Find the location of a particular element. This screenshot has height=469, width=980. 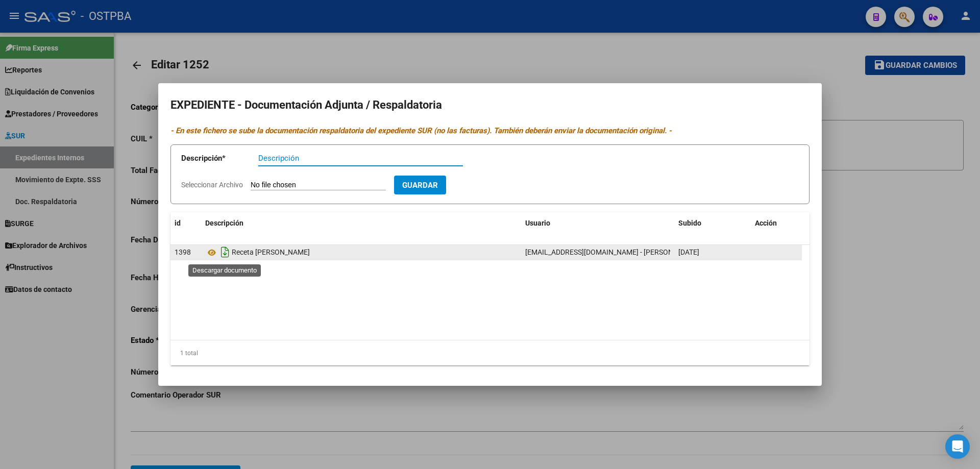

i: - En este fichero se sube la documentación respaldatoria del expediente SUR (no las facturas). Ta... is located at coordinates (421, 130).